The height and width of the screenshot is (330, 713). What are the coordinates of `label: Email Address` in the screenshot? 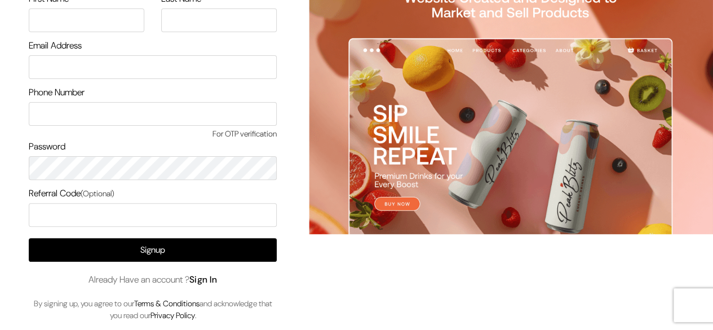 It's located at (55, 46).